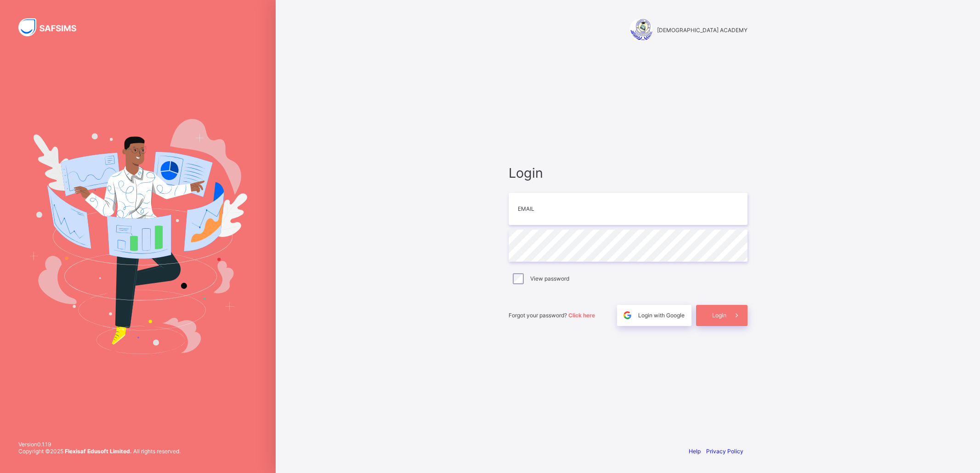 This screenshot has width=980, height=473. Describe the element at coordinates (99, 444) in the screenshot. I see `span: Version 0.1.19` at that location.